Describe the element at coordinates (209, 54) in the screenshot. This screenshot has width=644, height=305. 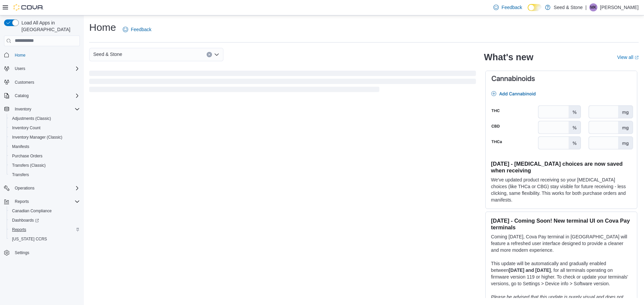
I see `button: Clear input` at that location.